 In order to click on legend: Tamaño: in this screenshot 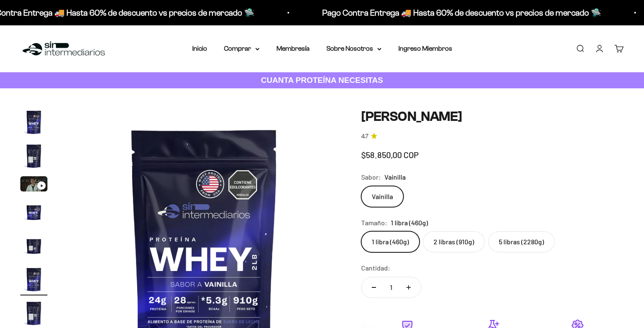, I will do `click(374, 223)`.